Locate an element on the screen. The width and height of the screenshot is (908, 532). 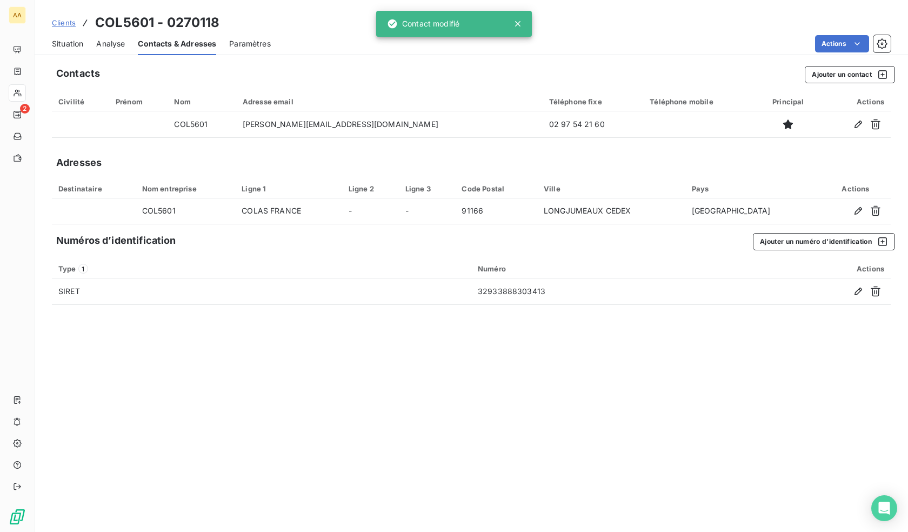
div: Destinataire is located at coordinates (94, 189).